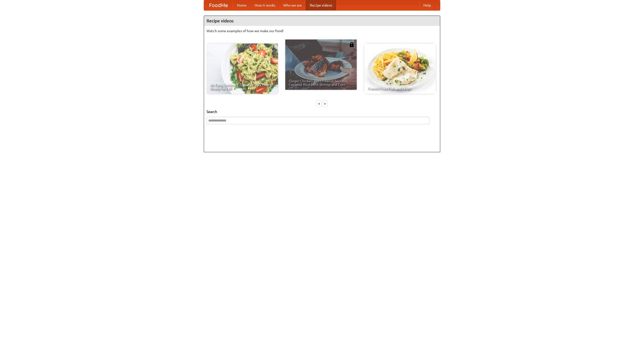 The width and height of the screenshot is (644, 356). What do you see at coordinates (400, 88) in the screenshot?
I see `span: French Fries Fish and Chips` at bounding box center [400, 88].